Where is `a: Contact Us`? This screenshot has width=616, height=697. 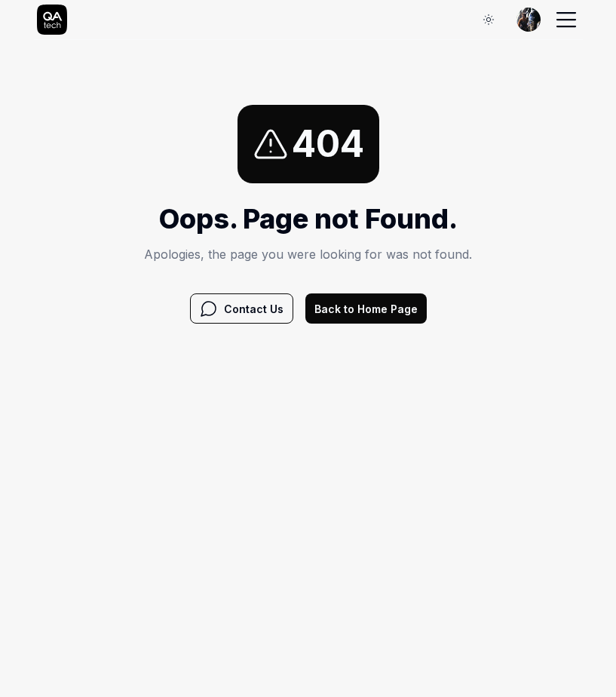 a: Contact Us is located at coordinates (241, 309).